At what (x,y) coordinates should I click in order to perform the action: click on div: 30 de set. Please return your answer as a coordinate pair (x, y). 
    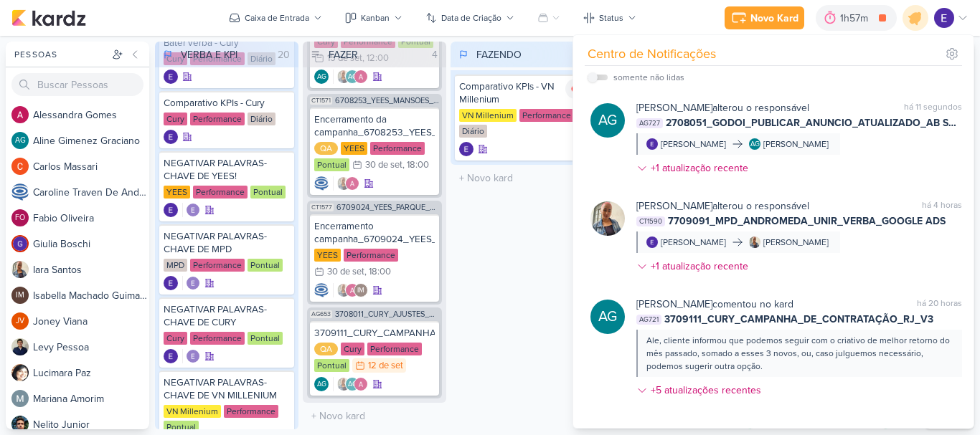
    Looking at the image, I should click on (384, 165).